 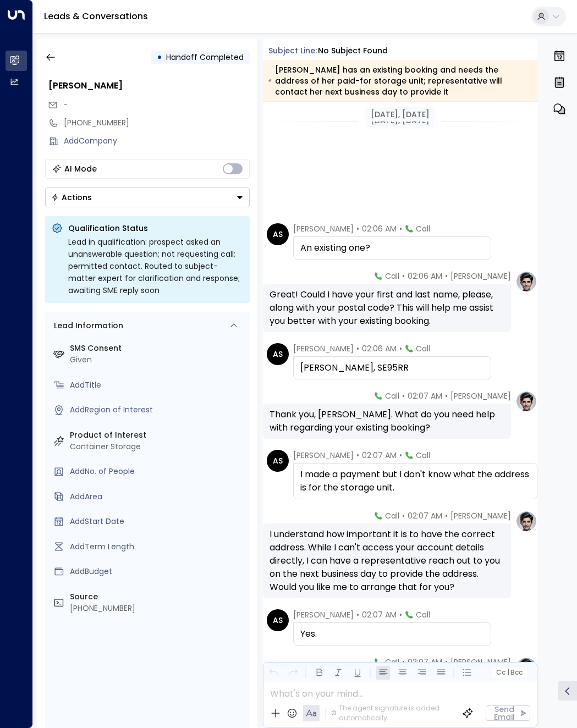 What do you see at coordinates (157, 497) in the screenshot?
I see `div: AddArea` at bounding box center [157, 497].